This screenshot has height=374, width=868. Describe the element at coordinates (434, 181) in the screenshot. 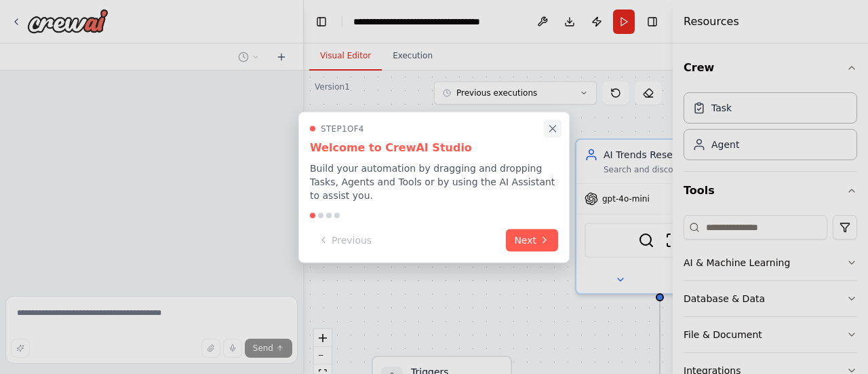

I see `p: Build your automation by dragging and dropping Tasks, Agents and Tools or by using the AI Assista...` at that location.